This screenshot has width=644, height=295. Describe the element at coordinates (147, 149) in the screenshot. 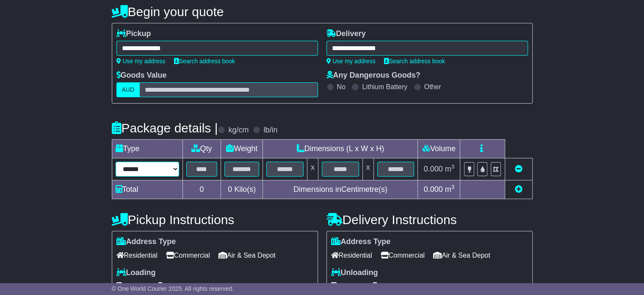

I see `td: Type` at that location.